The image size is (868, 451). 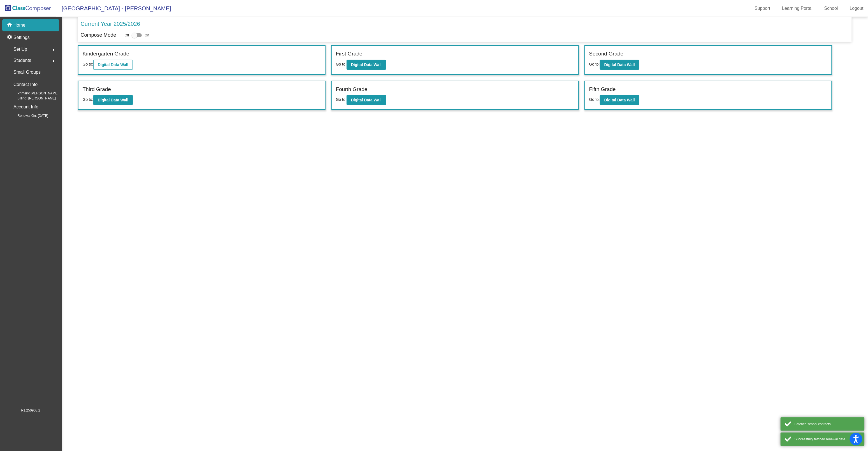 I want to click on a: Support, so click(x=763, y=8).